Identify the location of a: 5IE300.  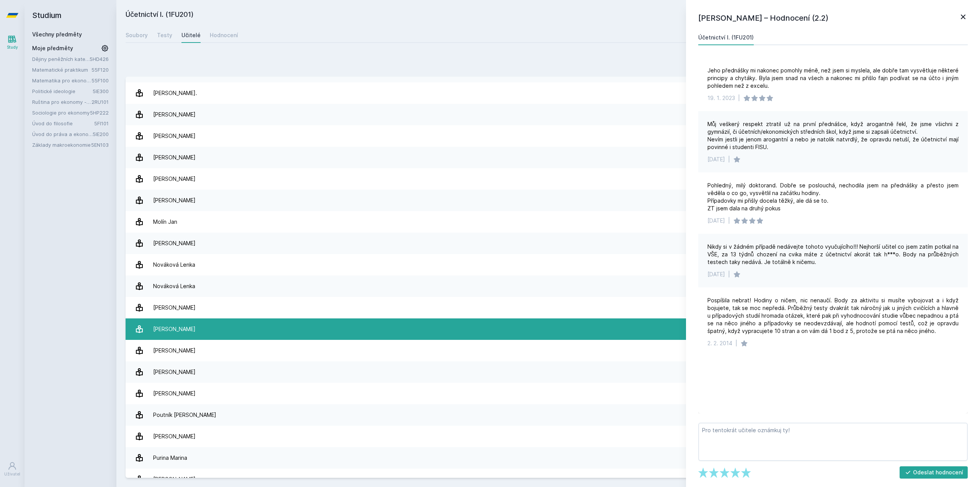
(100, 91).